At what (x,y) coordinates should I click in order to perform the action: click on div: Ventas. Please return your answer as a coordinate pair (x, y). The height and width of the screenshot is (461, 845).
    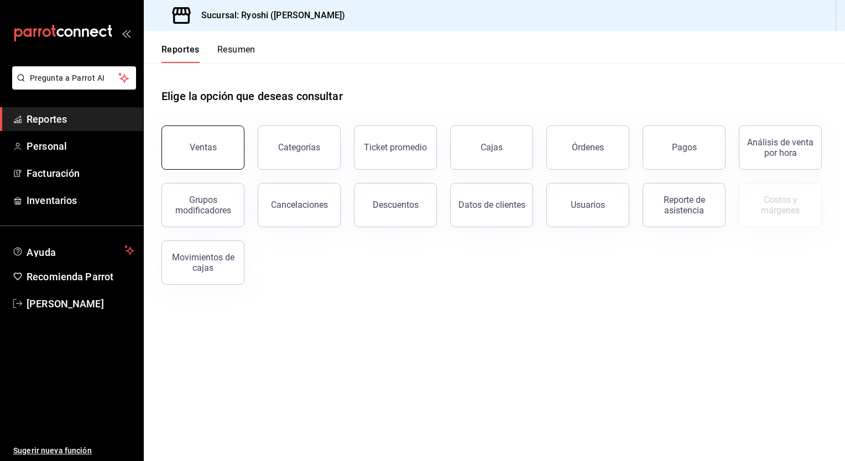
    Looking at the image, I should click on (203, 147).